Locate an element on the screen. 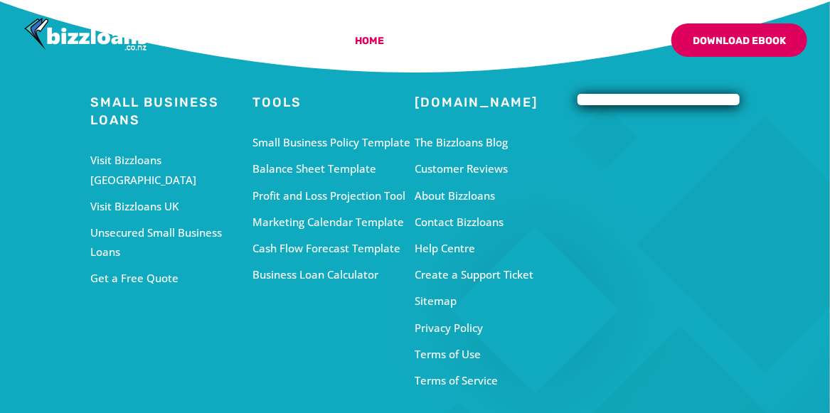 Image resolution: width=830 pixels, height=413 pixels. div: Terms of Service is located at coordinates (496, 380).